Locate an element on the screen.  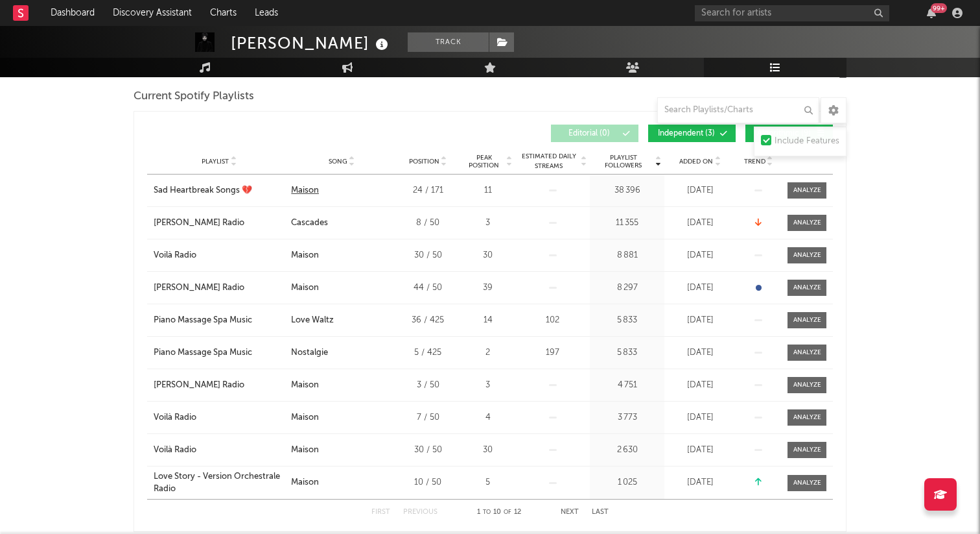
button: Independent(3) is located at coordinates (692, 133).